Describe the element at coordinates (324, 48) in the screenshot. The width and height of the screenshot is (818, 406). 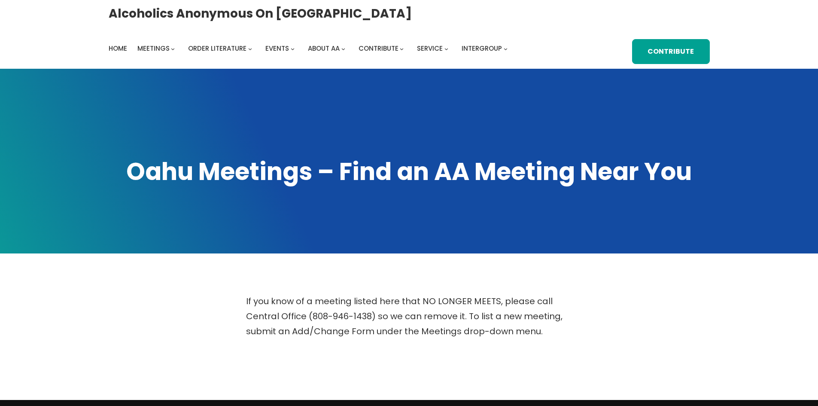
I see `span: About AA` at that location.